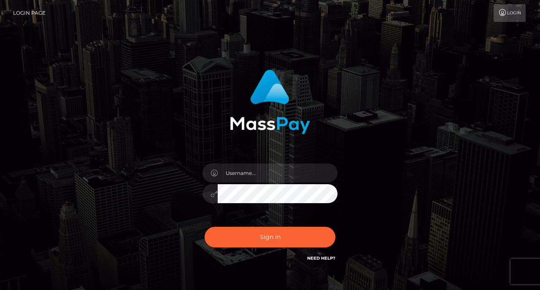  Describe the element at coordinates (321, 258) in the screenshot. I see `a: Need Help?` at that location.